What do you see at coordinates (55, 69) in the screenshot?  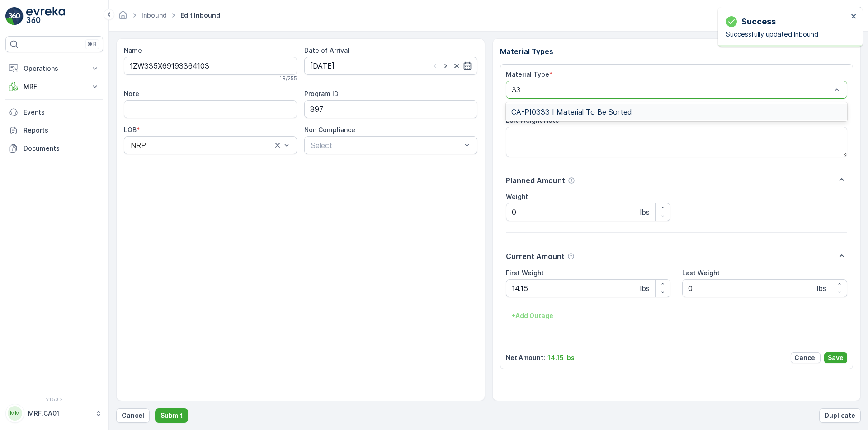 I see `button: Operations` at bounding box center [55, 69].